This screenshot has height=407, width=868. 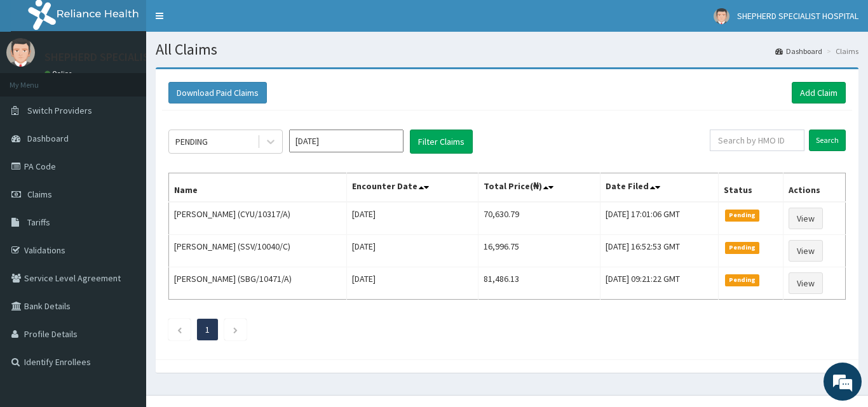 What do you see at coordinates (258, 188) in the screenshot?
I see `th: Name` at bounding box center [258, 188].